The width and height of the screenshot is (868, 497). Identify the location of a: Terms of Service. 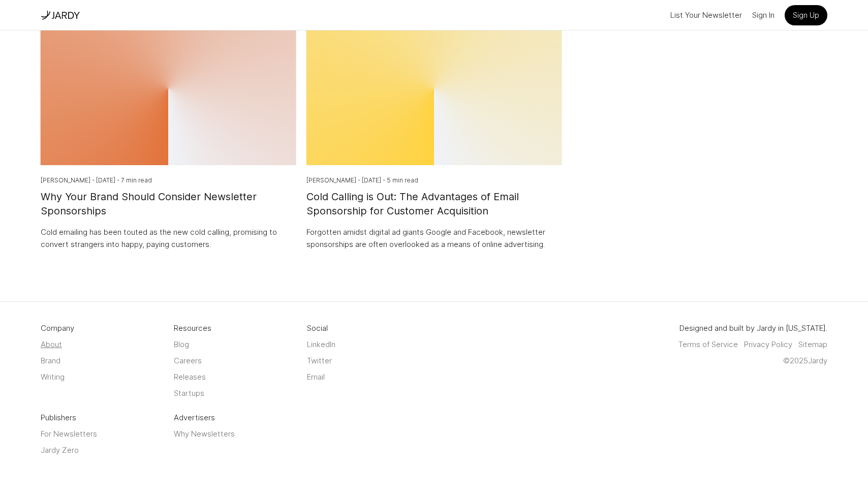
(708, 345).